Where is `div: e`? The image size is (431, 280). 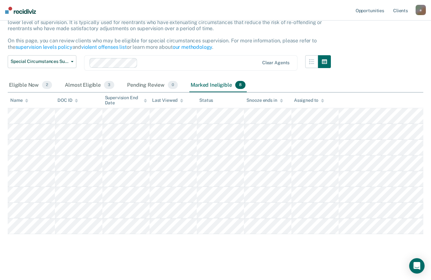 div: e is located at coordinates (421, 10).